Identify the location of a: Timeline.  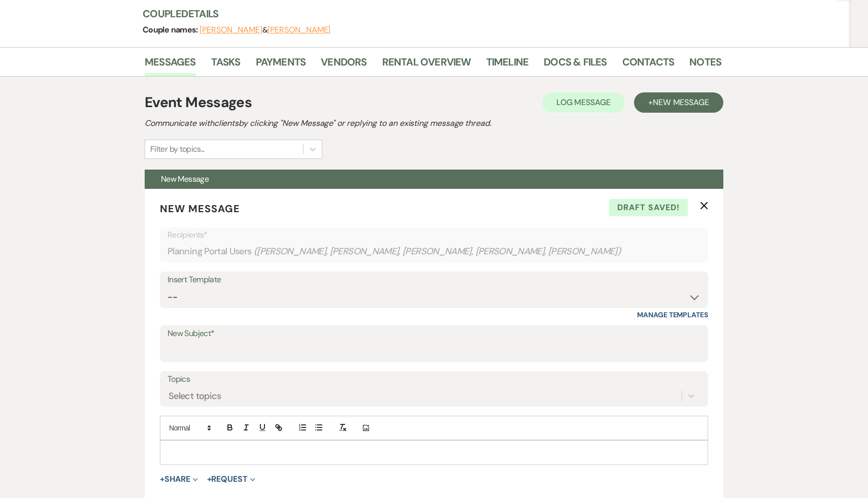
(507, 65).